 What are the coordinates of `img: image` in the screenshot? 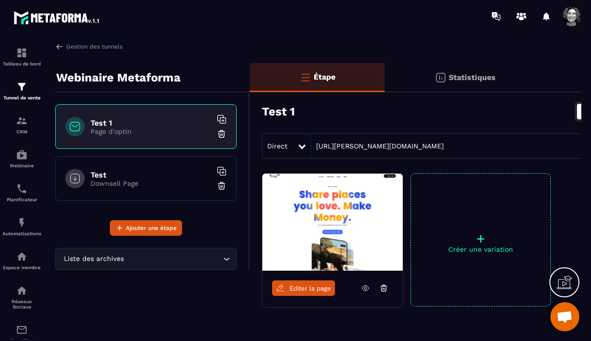 It's located at (333, 222).